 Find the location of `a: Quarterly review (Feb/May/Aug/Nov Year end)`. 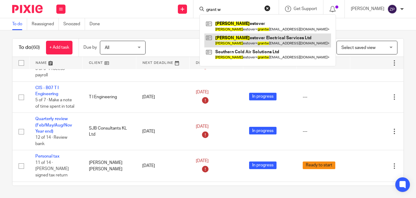

a: Quarterly review (Feb/May/Aug/Nov Year end) is located at coordinates (54, 125).